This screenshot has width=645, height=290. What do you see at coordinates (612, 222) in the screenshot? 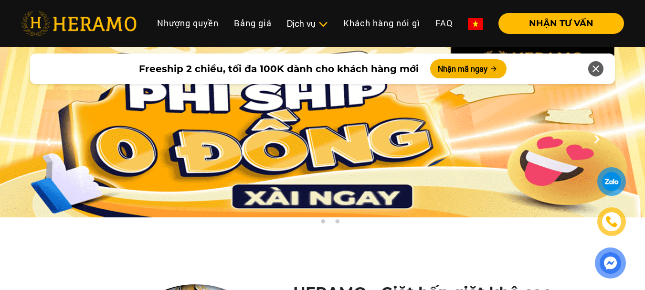
I see `a: phone-icon` at bounding box center [612, 222].